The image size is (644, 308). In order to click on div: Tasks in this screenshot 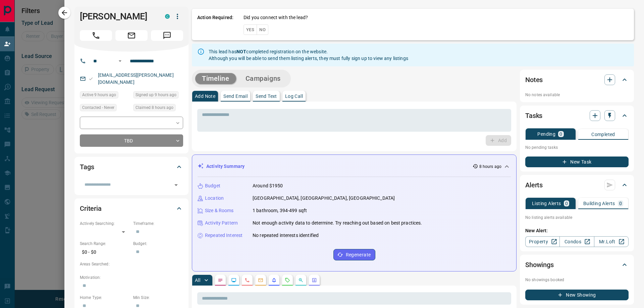, I will do `click(577, 115)`.